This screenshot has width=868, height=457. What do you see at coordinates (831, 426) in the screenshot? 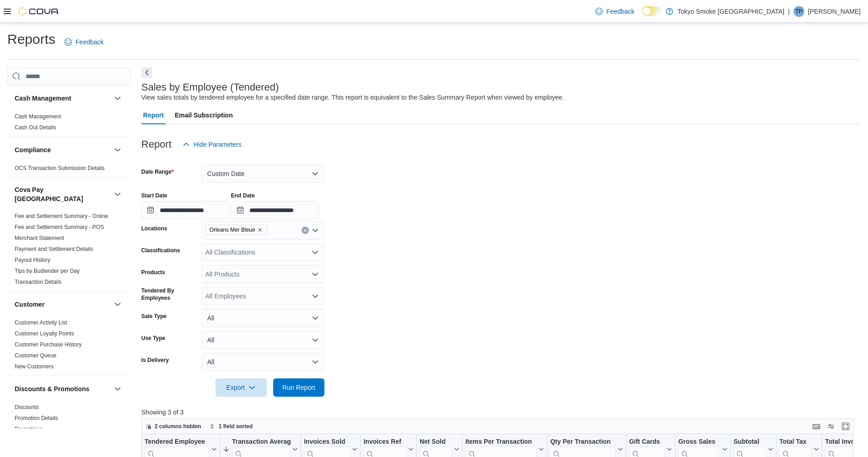
I see `button: Display options` at bounding box center [831, 426].